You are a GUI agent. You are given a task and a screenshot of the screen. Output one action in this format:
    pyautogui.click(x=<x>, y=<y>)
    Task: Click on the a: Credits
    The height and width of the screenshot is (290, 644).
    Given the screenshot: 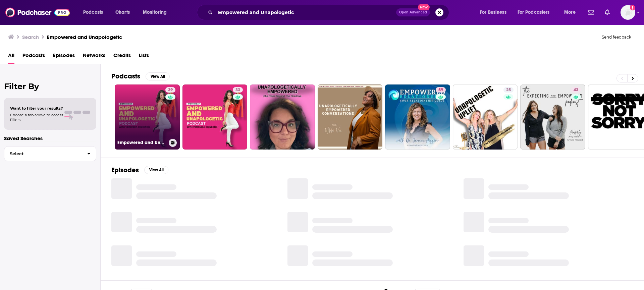 What is the action you would take?
    pyautogui.click(x=122, y=57)
    